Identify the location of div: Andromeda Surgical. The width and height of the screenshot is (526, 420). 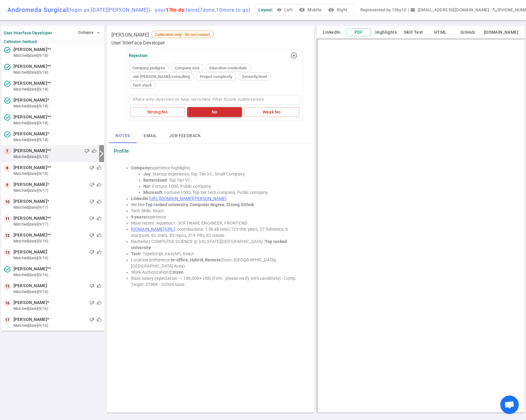
(129, 10).